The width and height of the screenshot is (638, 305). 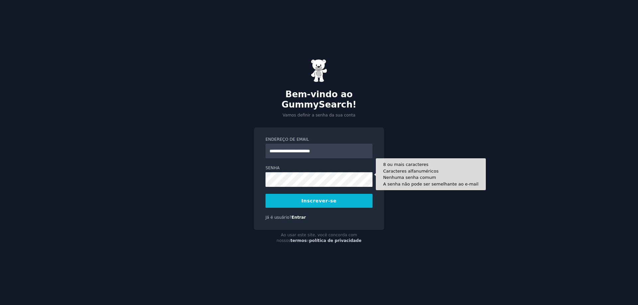 What do you see at coordinates (319, 115) in the screenshot?
I see `font: Vamos definir a senha da sua conta` at bounding box center [319, 115].